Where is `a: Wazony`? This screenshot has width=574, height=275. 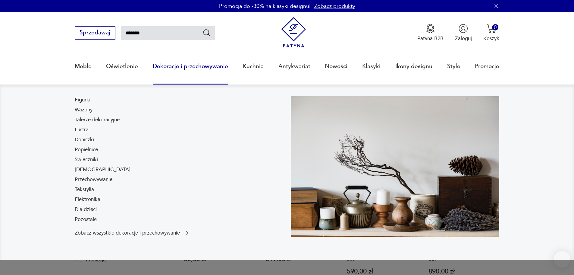
a: Wazony is located at coordinates (83, 110).